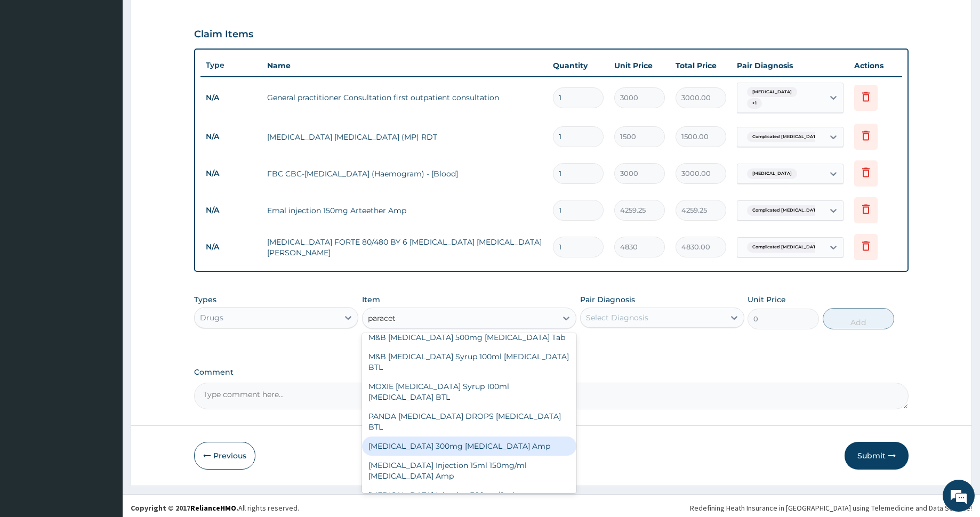 Image resolution: width=980 pixels, height=517 pixels. Describe the element at coordinates (767, 299) in the screenshot. I see `label: Unit Price` at that location.